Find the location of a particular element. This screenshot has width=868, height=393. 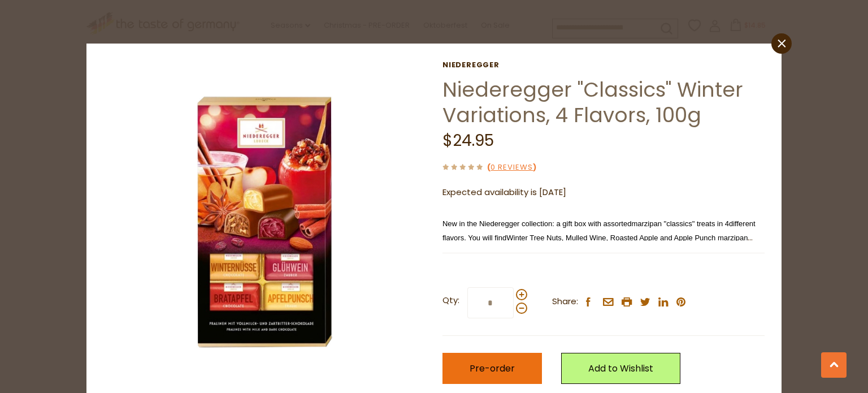

a: Niederegger is located at coordinates (604, 65).